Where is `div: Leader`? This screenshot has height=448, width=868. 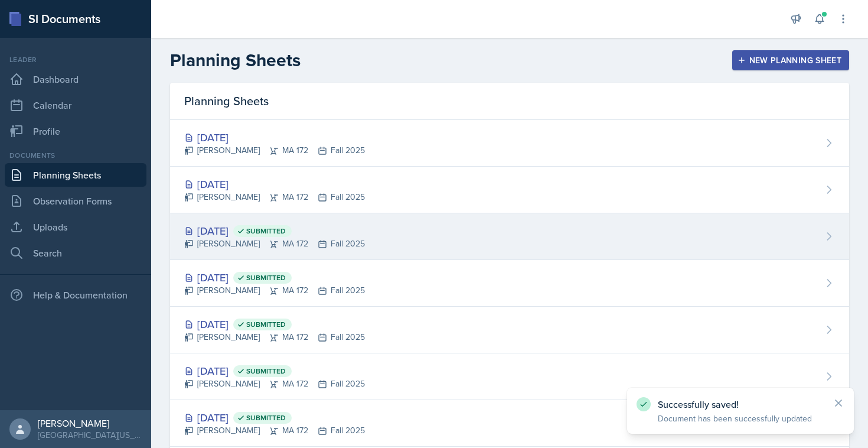
div: Leader is located at coordinates (76, 60).